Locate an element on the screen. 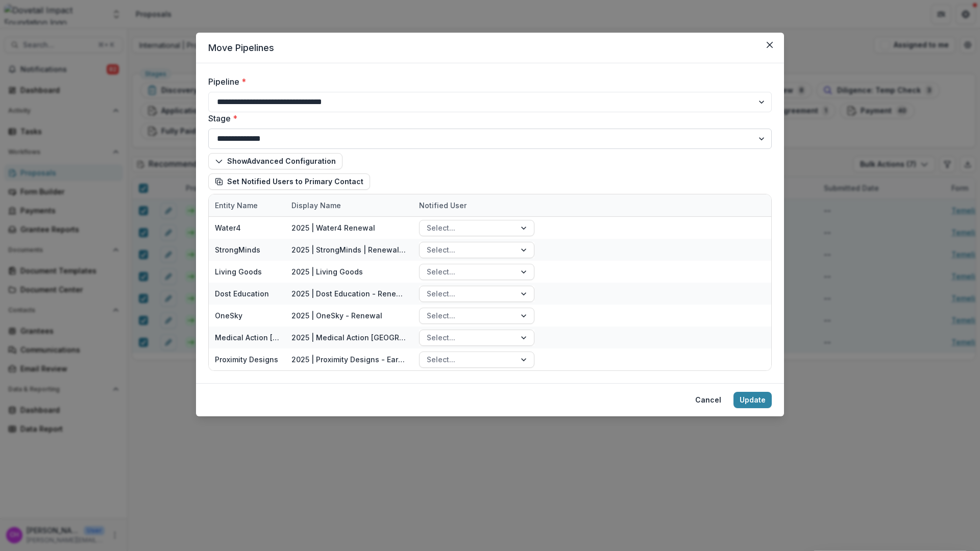  div: 2025 | Dost Education - Renewal is located at coordinates (349, 293).